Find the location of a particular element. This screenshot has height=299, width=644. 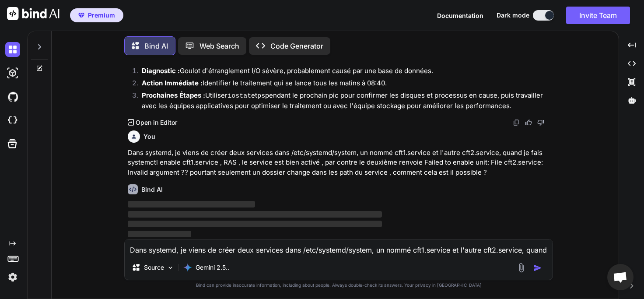

img: darkChat is located at coordinates (13, 49).